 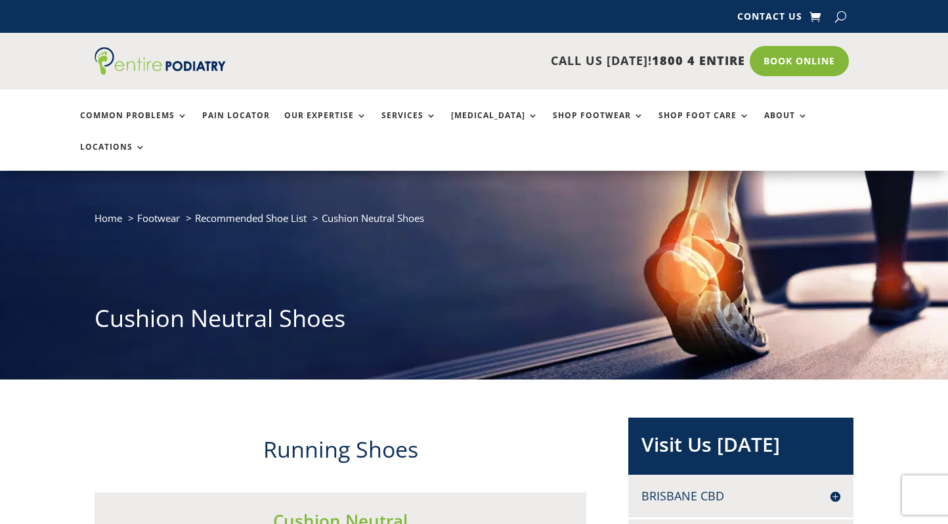 I want to click on h4: Brisbane CBD, so click(x=741, y=496).